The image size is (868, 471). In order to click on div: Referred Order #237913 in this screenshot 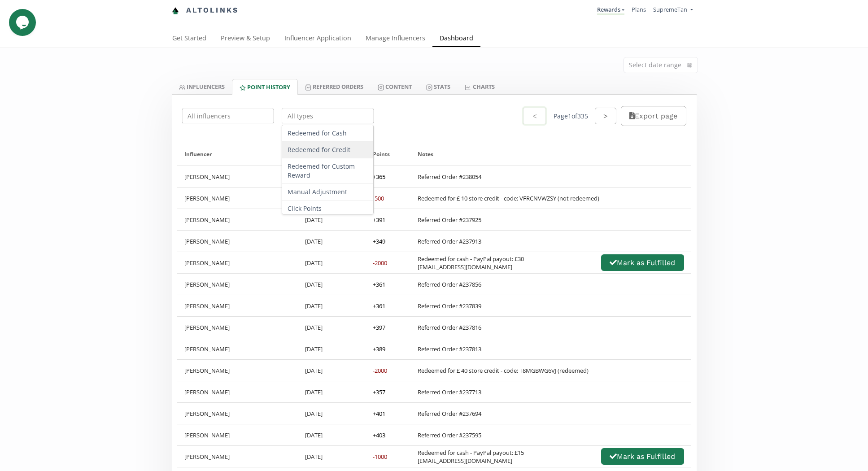, I will do `click(449, 241)`.